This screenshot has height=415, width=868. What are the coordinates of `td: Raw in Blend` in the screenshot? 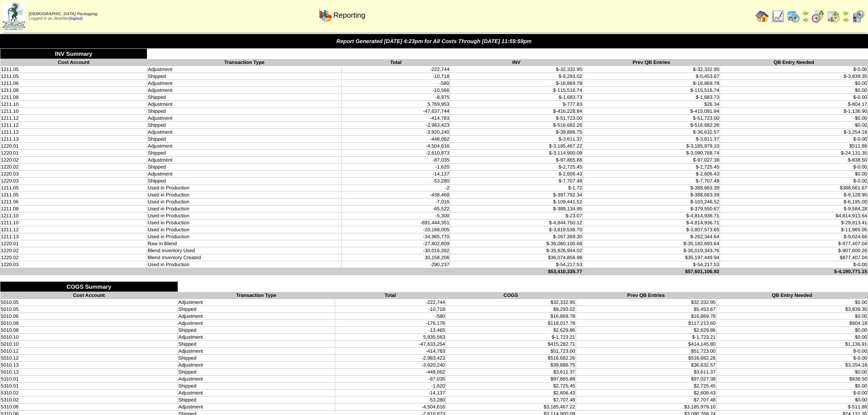 It's located at (244, 244).